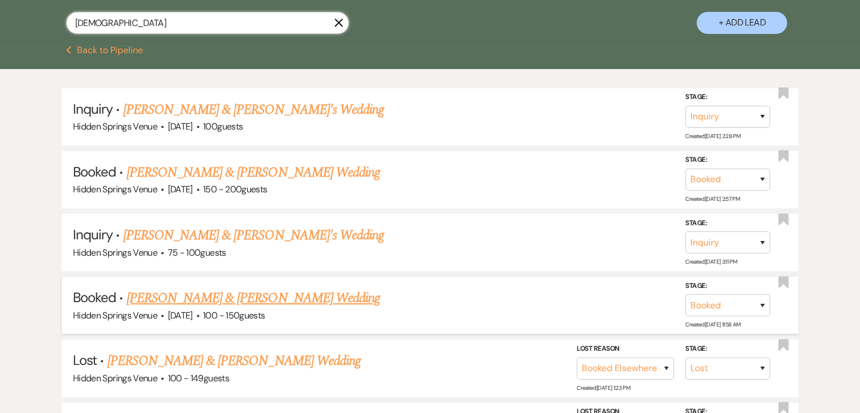  Describe the element at coordinates (198, 378) in the screenshot. I see `span: 100 - 149 guests` at that location.